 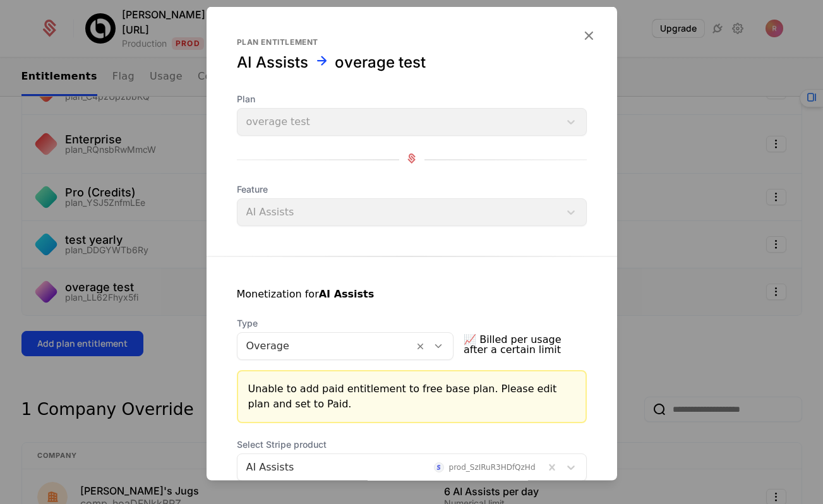 What do you see at coordinates (525, 345) in the screenshot?
I see `span: 📈 Billed per usage after a certain limit` at bounding box center [525, 345].